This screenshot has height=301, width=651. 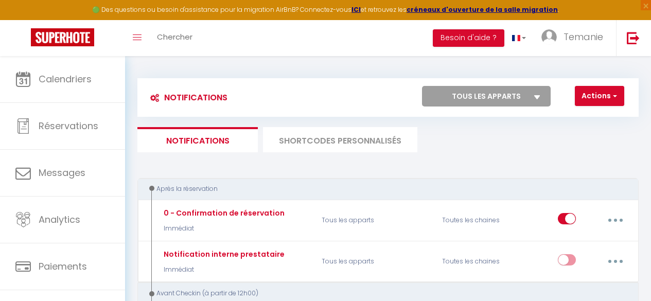 I want to click on span: Temanie, so click(x=583, y=37).